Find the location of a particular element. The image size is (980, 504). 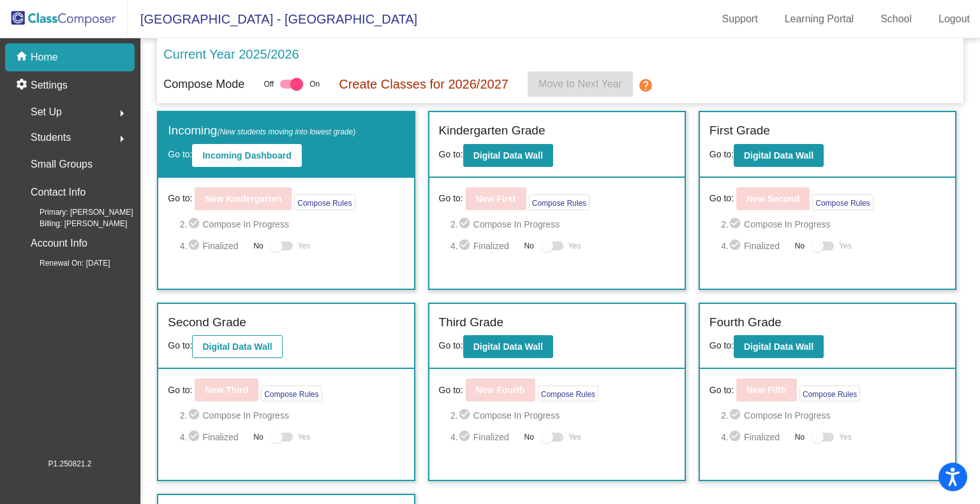

a: Support is located at coordinates (740, 19).